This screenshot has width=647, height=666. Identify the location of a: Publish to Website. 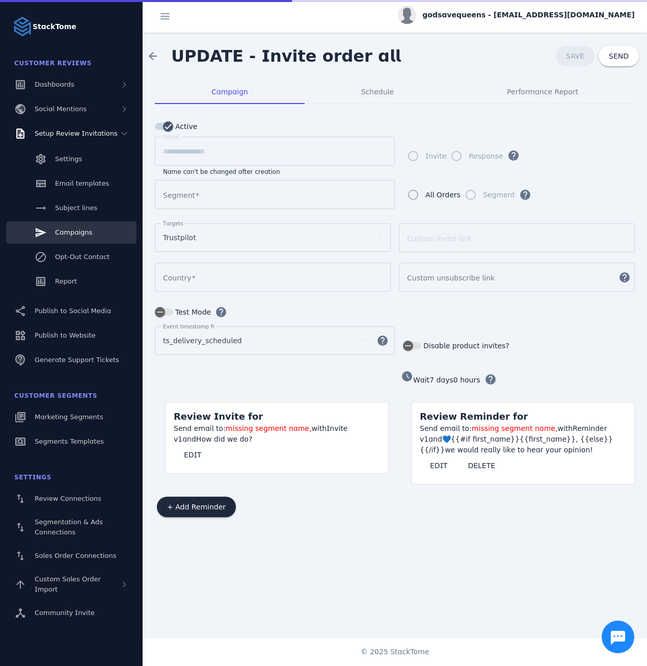
(71, 335).